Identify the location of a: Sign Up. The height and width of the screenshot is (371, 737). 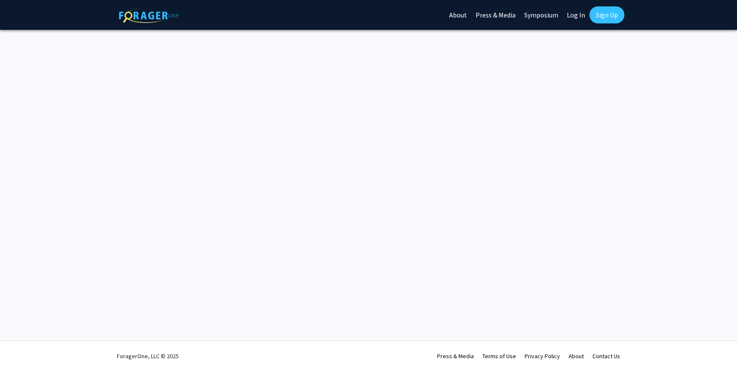
(607, 15).